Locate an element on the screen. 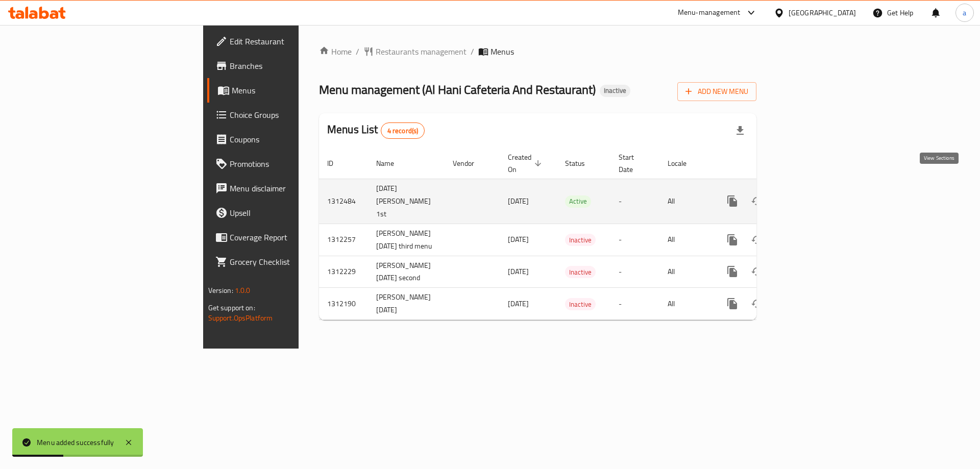 This screenshot has width=980, height=469. span: 1.0.0 is located at coordinates (243, 290).